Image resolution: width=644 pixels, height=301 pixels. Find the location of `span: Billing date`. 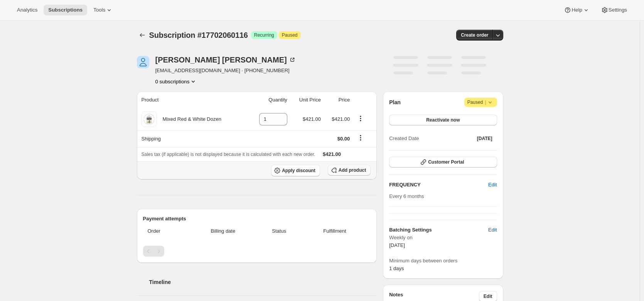

span: Billing date is located at coordinates (223, 231).